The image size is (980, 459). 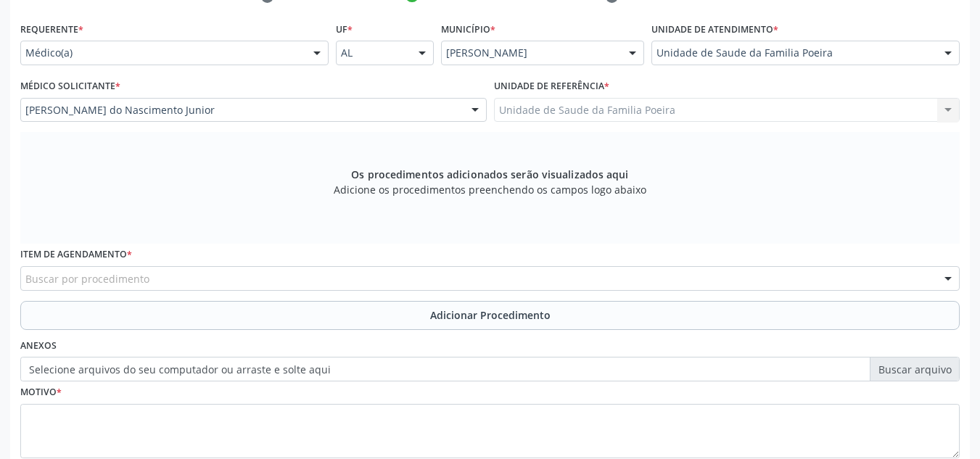 What do you see at coordinates (76, 255) in the screenshot?
I see `label: Item de agendamento` at bounding box center [76, 255].